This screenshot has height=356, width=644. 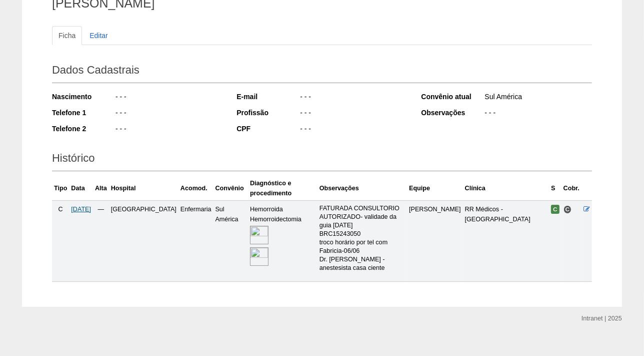 I want to click on span: Consultório, so click(x=567, y=209).